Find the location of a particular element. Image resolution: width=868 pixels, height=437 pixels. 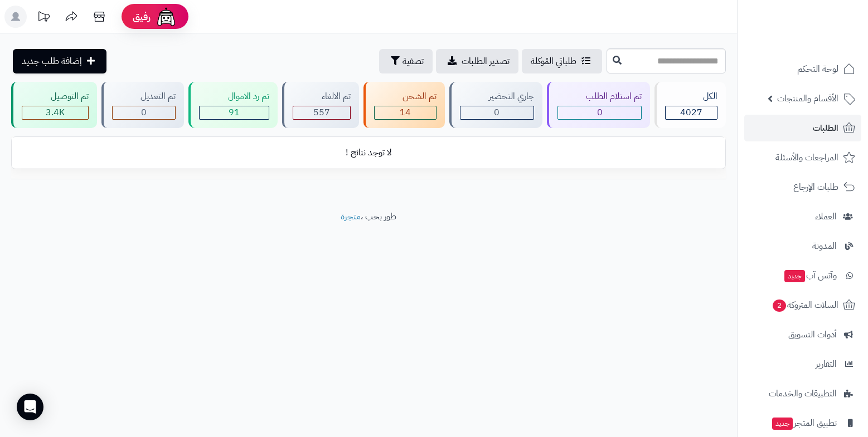

div: تم التعديل is located at coordinates (144, 96).